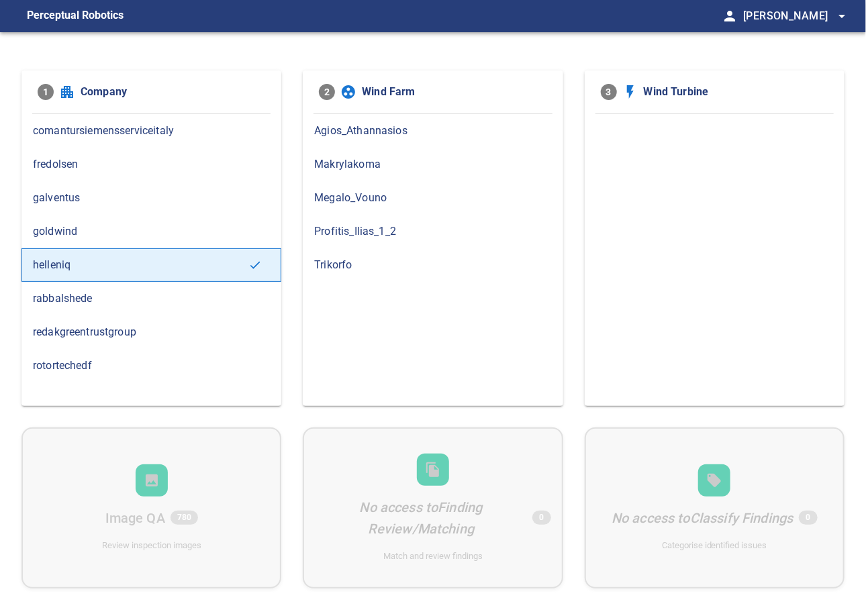 The width and height of the screenshot is (866, 616). Describe the element at coordinates (151, 265) in the screenshot. I see `div: helleniq` at that location.